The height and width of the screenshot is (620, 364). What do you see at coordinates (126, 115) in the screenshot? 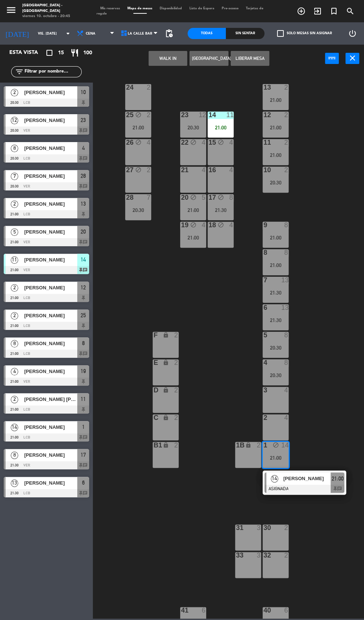
I see `div: 25` at bounding box center [126, 115].